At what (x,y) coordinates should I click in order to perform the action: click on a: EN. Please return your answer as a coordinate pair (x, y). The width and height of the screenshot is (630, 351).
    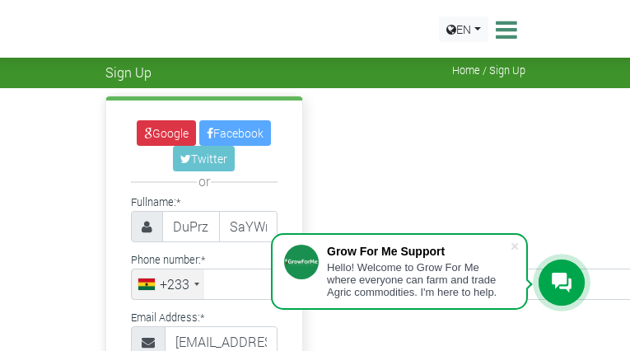
    Looking at the image, I should click on (464, 29).